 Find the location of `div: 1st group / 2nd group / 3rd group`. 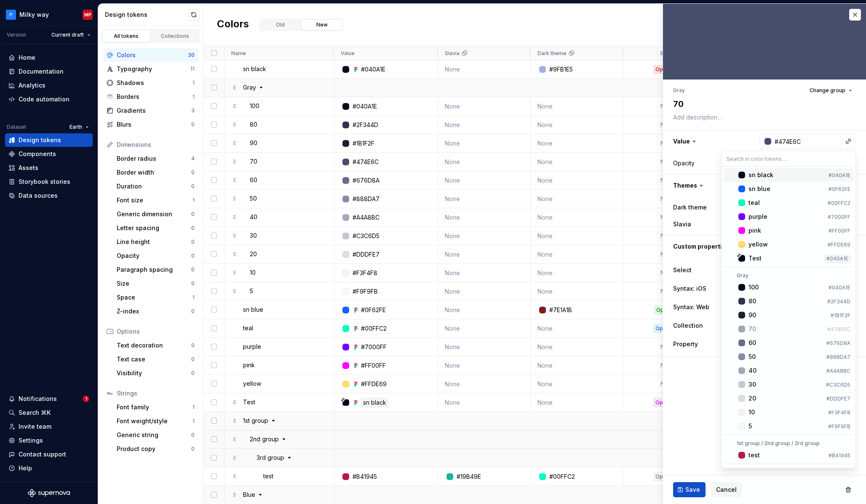

div: 1st group / 2nd group / 3rd group is located at coordinates (789, 443).